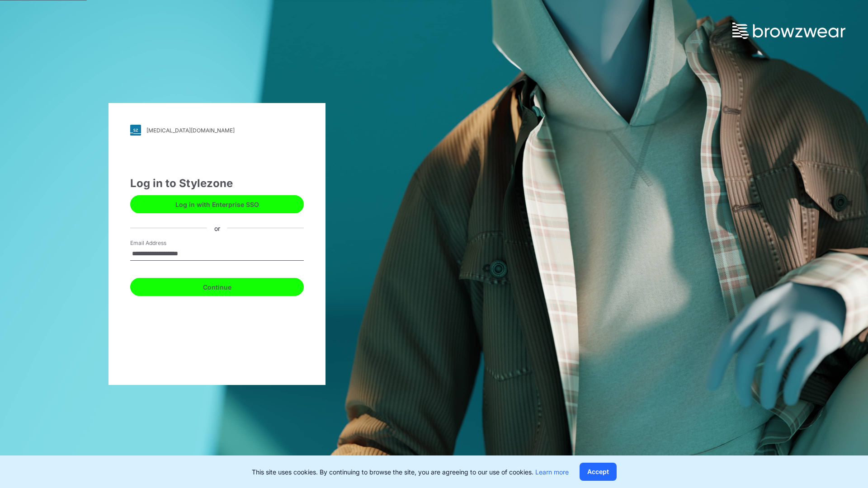  I want to click on p: This site uses cookies. By continuing to browse the site, you are agreeing to our use of cookies., so click(410, 472).